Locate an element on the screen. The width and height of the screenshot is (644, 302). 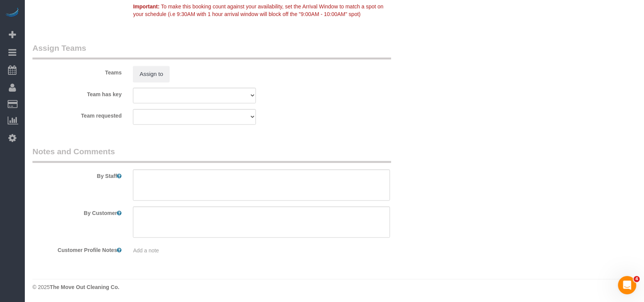
strong: The Move Out Cleaning Co. is located at coordinates (84, 287).